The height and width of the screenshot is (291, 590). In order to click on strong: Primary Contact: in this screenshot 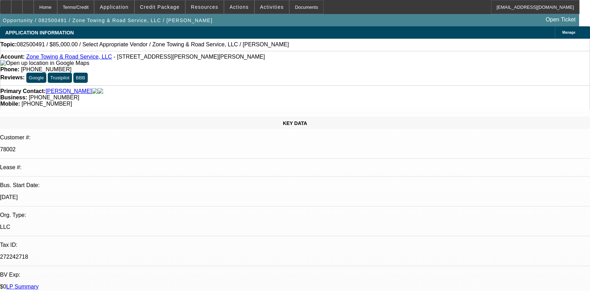, I will do `click(23, 91)`.